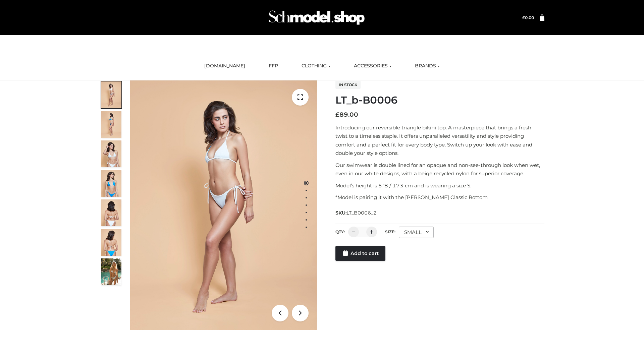 The image size is (644, 362). Describe the element at coordinates (316, 66) in the screenshot. I see `a: CLOTHING` at that location.